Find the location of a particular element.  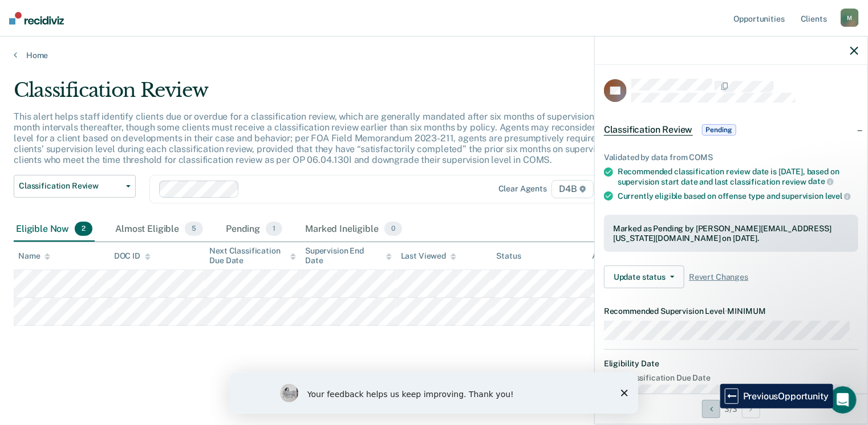

button: Previous Opportunity is located at coordinates (711, 409).